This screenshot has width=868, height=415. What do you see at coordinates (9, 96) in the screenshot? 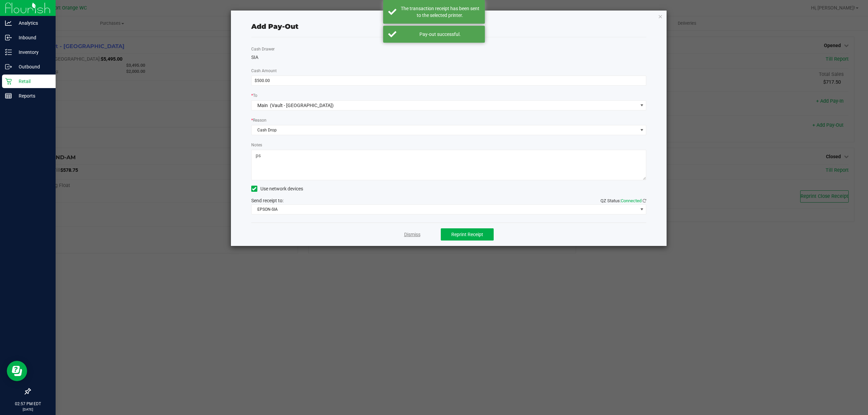
I see `inline-svg: Reports` at bounding box center [9, 96].